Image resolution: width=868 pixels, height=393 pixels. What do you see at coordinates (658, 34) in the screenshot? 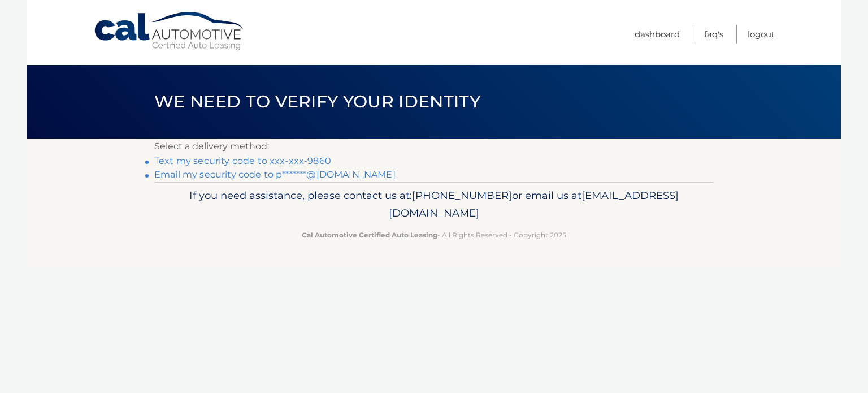
I see `a: Dashboard` at bounding box center [658, 34].